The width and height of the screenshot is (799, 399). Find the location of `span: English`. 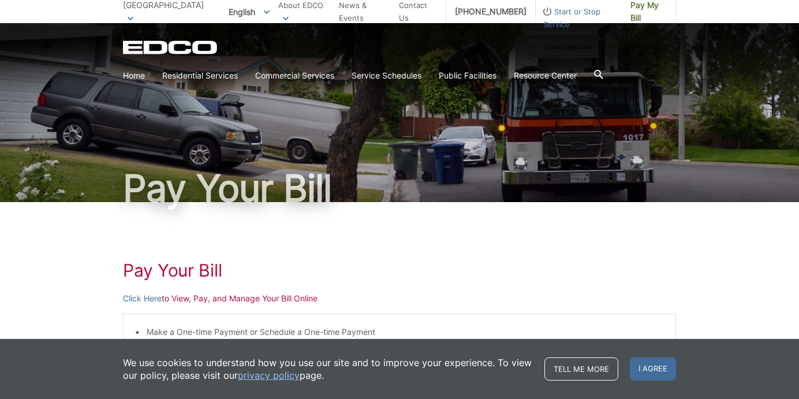

span: English is located at coordinates (249, 12).